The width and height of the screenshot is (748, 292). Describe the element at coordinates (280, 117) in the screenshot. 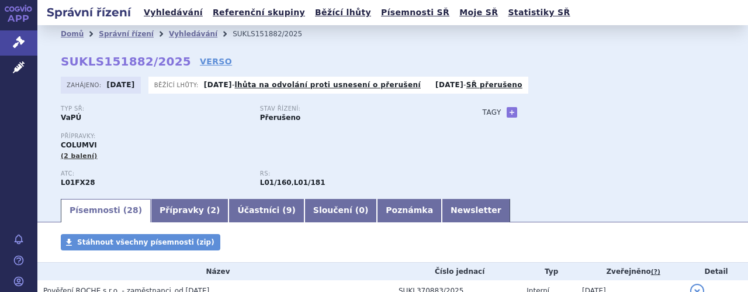

I see `strong: Přerušeno` at that location.